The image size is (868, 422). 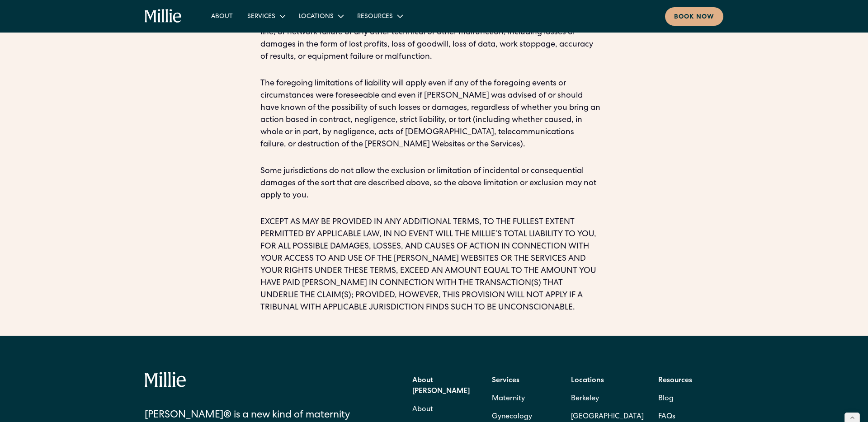 What do you see at coordinates (508, 399) in the screenshot?
I see `a: Maternity` at bounding box center [508, 399].